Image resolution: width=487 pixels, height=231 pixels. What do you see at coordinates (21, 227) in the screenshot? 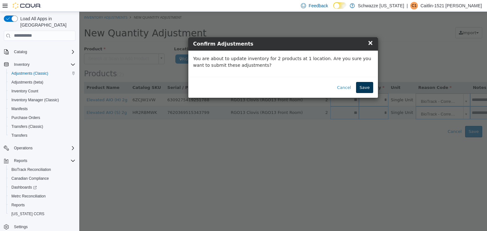
I see `a: Settings` at bounding box center [21, 227].